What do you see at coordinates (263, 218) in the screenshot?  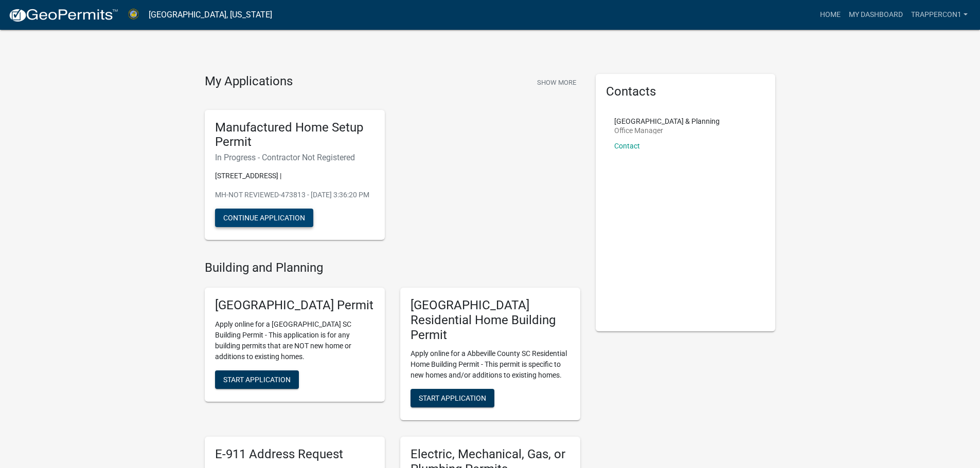 I see `button: Continue Application` at bounding box center [263, 218].